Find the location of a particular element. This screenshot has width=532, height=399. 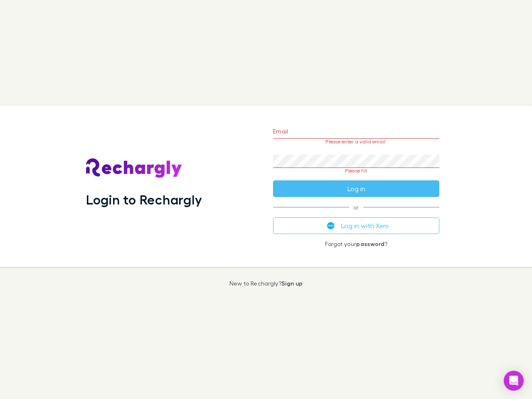

h1: Login to Rechargly is located at coordinates (144, 200).